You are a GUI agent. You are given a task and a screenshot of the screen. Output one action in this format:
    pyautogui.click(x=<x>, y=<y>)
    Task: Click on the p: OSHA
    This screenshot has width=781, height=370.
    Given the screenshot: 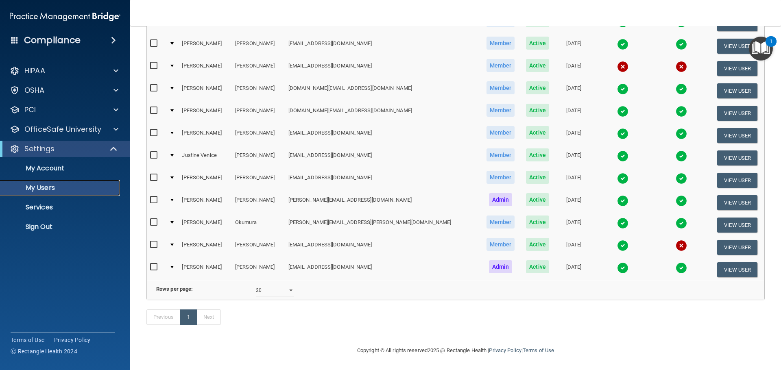 What is the action you would take?
    pyautogui.click(x=35, y=90)
    